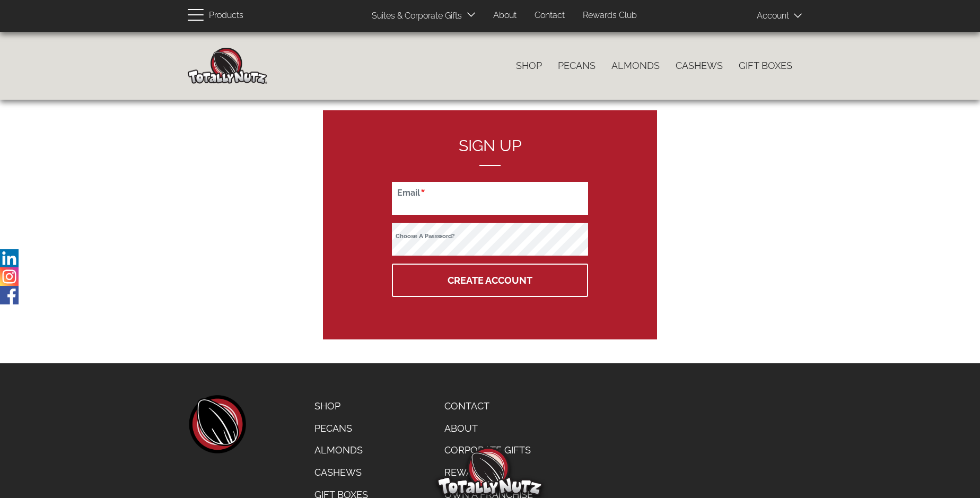  I want to click on a: Totally Nutz Logo, so click(490, 471).